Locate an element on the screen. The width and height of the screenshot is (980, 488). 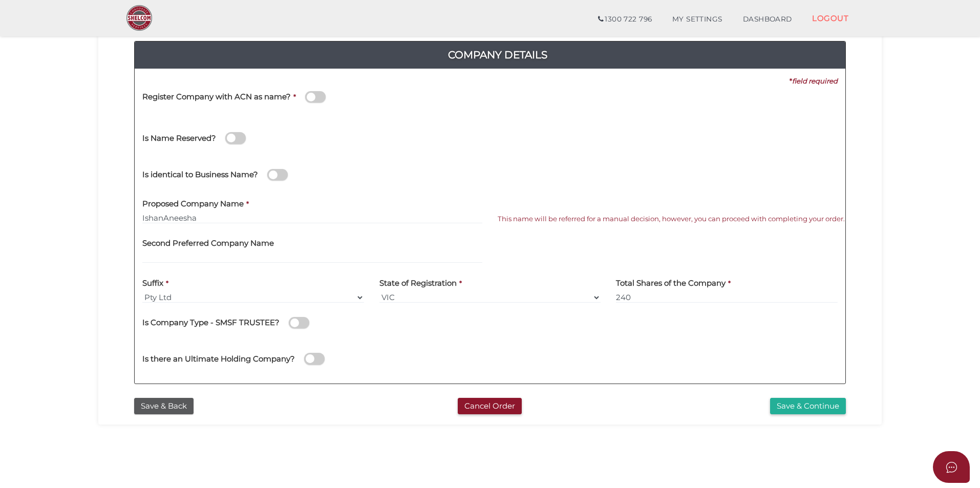
h4: Is identical to Business Name? is located at coordinates (201, 174).